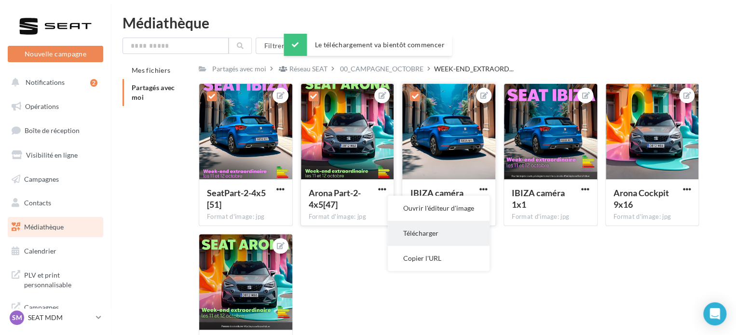 The height and width of the screenshot is (335, 736). Describe the element at coordinates (55, 155) in the screenshot. I see `a: Visibilité en ligne` at that location.